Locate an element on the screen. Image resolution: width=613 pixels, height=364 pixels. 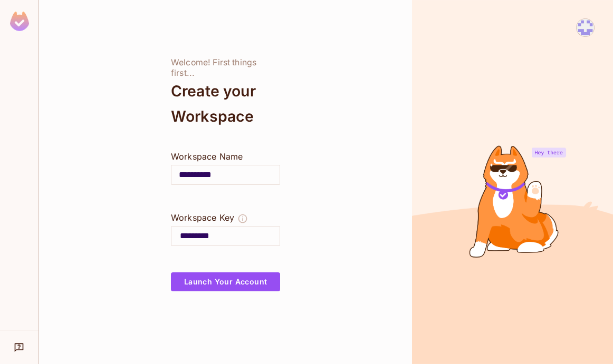
div: Workspace Name is located at coordinates (225, 157).